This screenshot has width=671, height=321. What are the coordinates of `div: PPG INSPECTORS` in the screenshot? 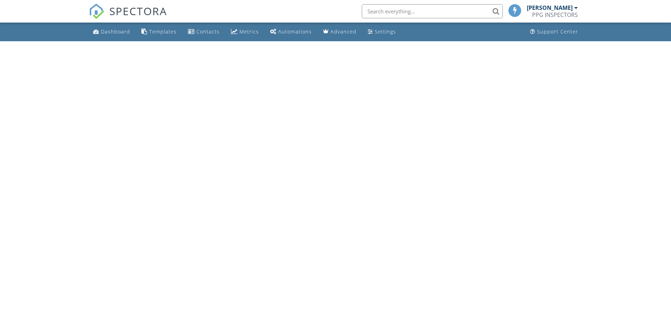 It's located at (555, 15).